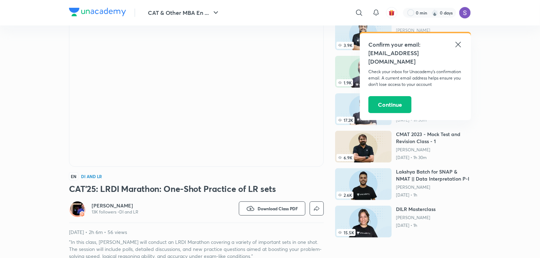 The image size is (540, 258). What do you see at coordinates (77, 209) in the screenshot?
I see `a: Avatarbadge` at bounding box center [77, 209].